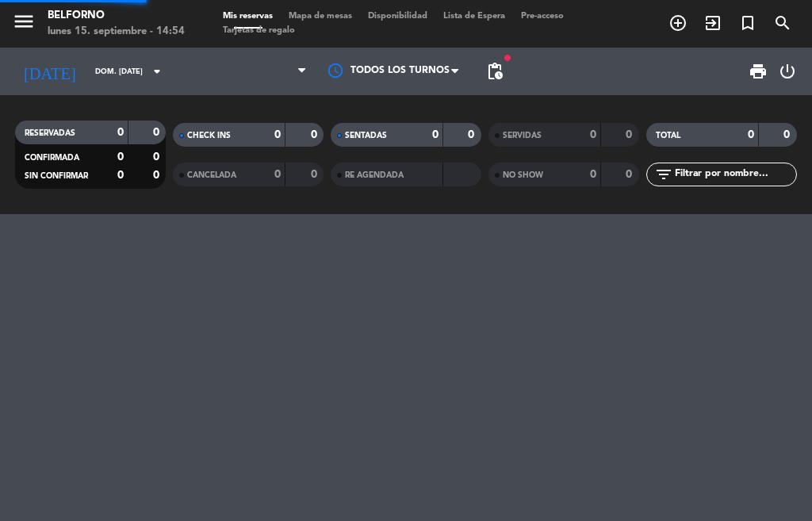 The width and height of the screenshot is (812, 521). Describe the element at coordinates (51, 158) in the screenshot. I see `span: CONFIRMADA` at that location.